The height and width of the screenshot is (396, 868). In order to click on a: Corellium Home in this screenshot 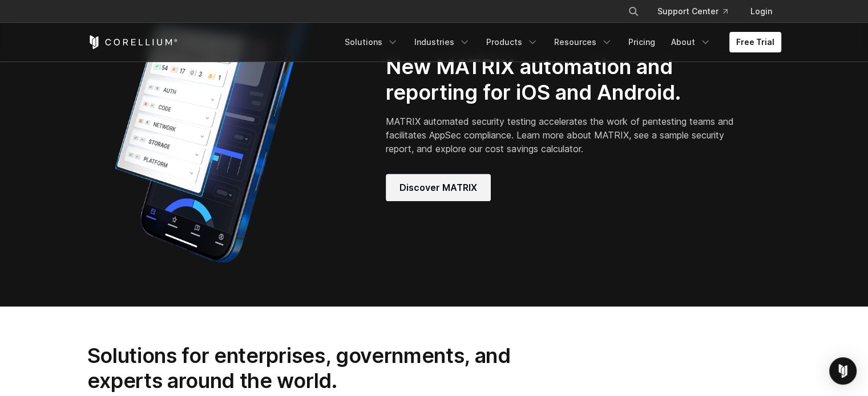, I will do `click(132, 42)`.